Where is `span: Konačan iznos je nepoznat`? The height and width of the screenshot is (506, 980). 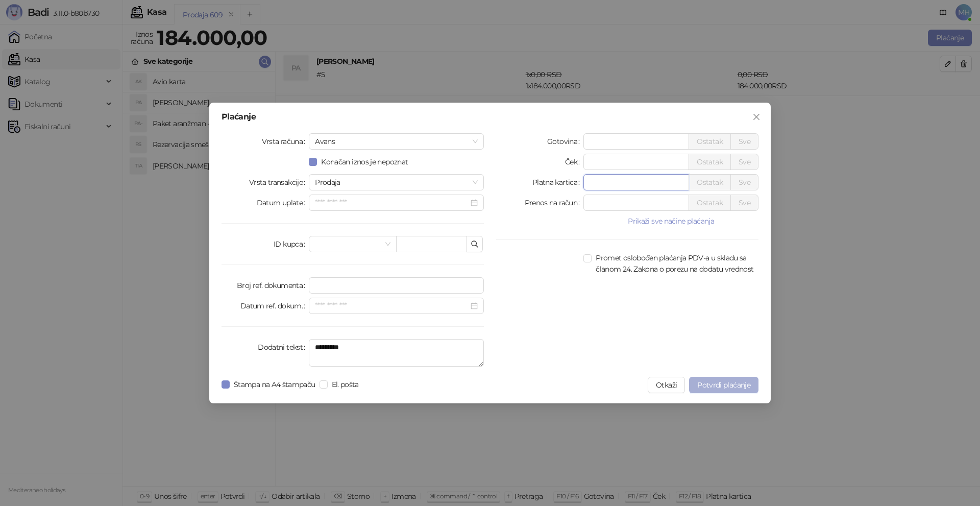
span: Konačan iznos je nepoznat is located at coordinates (365, 161).